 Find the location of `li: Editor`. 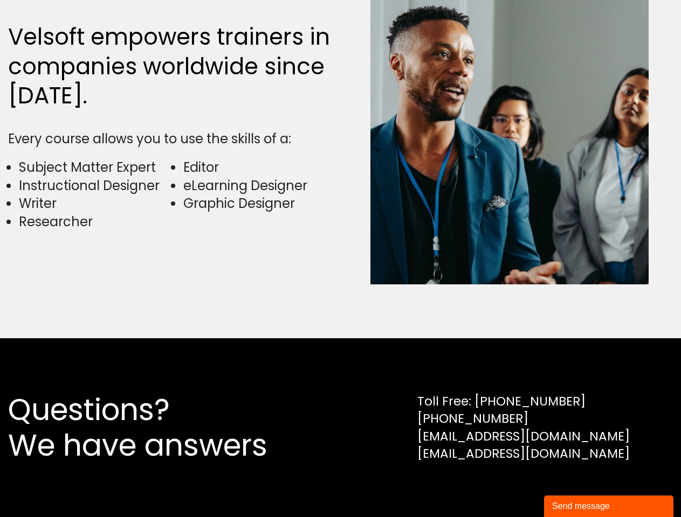

li: Editor is located at coordinates (259, 168).